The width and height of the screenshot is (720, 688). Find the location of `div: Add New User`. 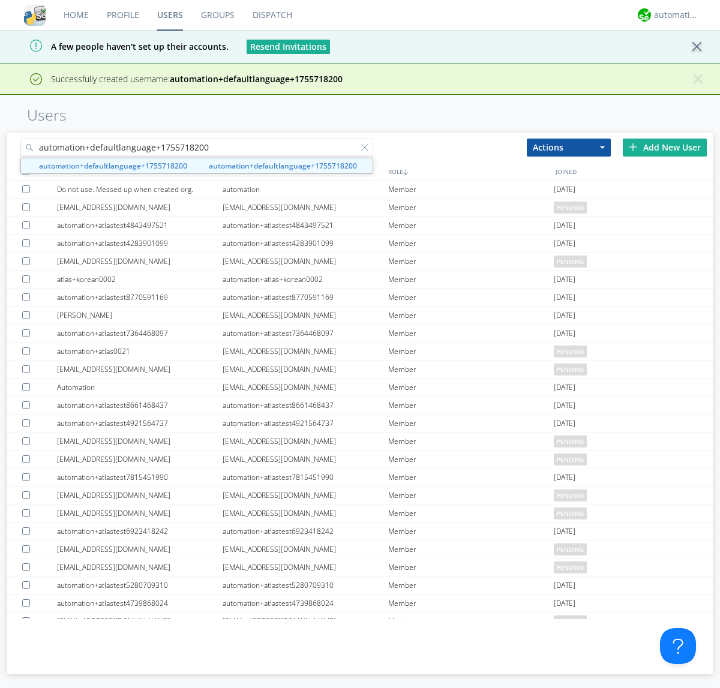

div: Add New User is located at coordinates (664, 148).